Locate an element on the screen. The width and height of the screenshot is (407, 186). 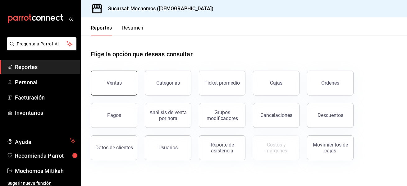
button: Reporte de asistencia is located at coordinates (222, 148).